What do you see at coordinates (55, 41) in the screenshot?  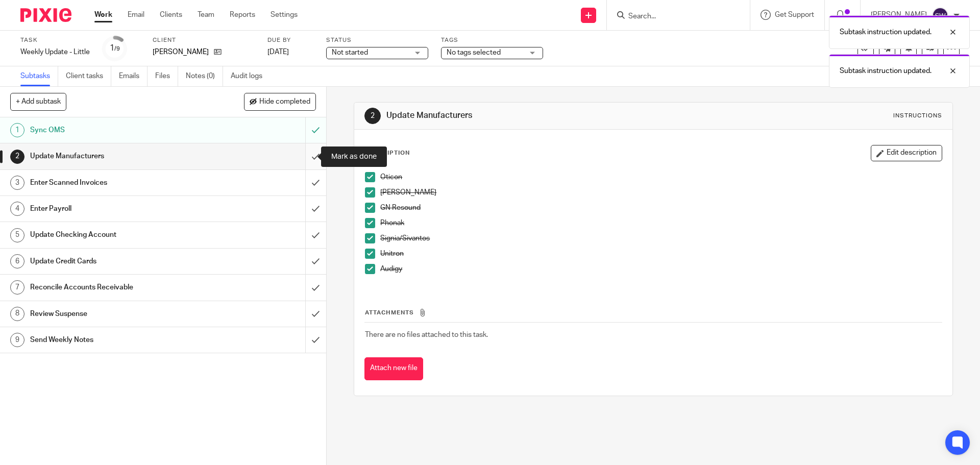 I see `label: Task` at bounding box center [55, 41].